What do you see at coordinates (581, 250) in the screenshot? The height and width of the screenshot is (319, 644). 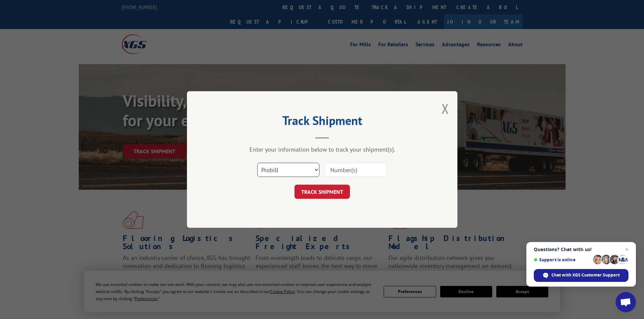 I see `span: Questions? Chat with us!` at bounding box center [581, 250].